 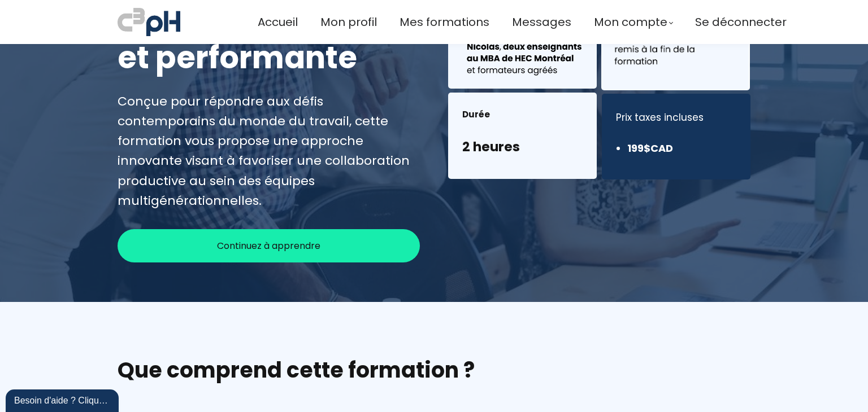 What do you see at coordinates (349, 22) in the screenshot?
I see `a: Mon profil` at bounding box center [349, 22].